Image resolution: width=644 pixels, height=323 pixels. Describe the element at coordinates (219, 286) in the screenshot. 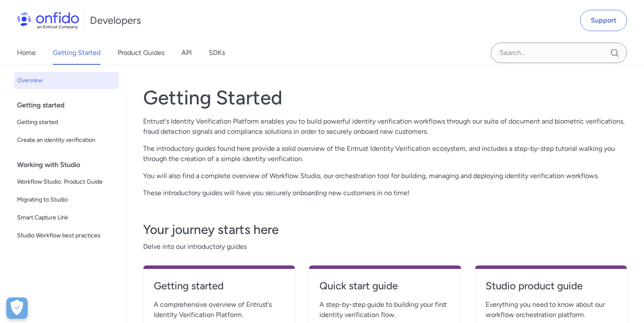

I see `h4: Getting started` at that location.